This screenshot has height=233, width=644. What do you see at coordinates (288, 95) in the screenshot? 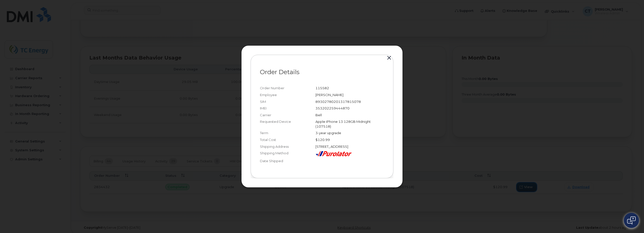
I see `div: Employee` at bounding box center [288, 95].